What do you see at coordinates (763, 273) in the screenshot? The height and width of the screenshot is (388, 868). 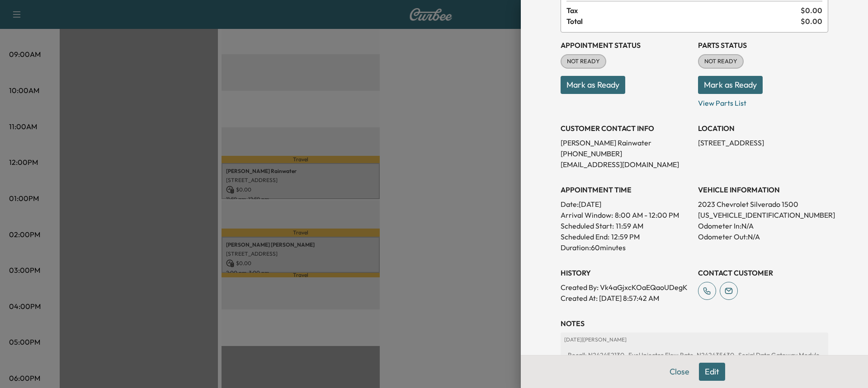 I see `h3: CONTACT CUSTOMER` at bounding box center [763, 273].